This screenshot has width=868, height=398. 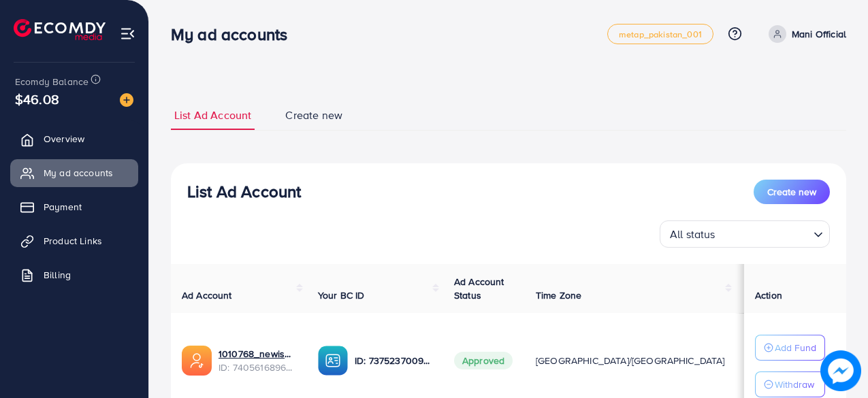 I want to click on a: Billing, so click(x=74, y=275).